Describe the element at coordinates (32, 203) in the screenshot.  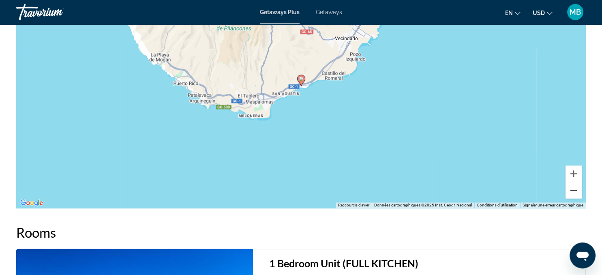
I see `a: Ouvrir cette zone dans Google Maps (dans une nouvelle fenêtre)` at that location.